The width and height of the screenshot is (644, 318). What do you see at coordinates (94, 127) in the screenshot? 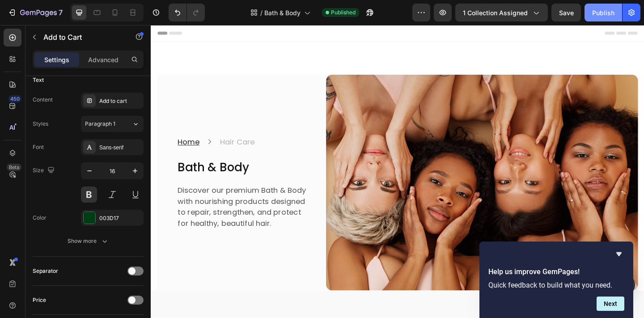
I see `p: Hair Care` at bounding box center [94, 127].